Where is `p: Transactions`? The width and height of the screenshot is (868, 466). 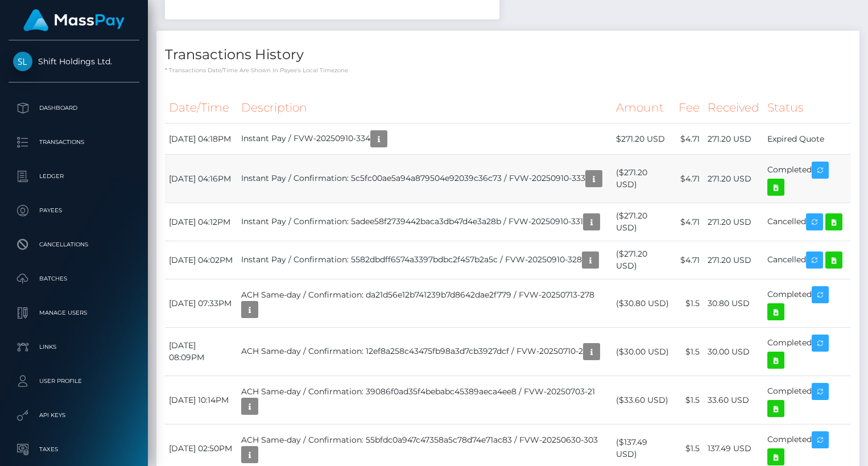
p: Transactions is located at coordinates (74, 142).